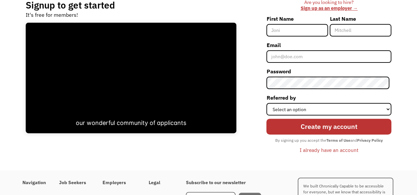  What do you see at coordinates (297, 19) in the screenshot?
I see `label: First Name` at bounding box center [297, 19].